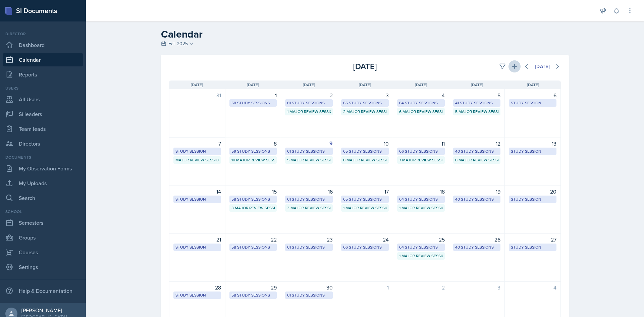 This screenshot has width=644, height=317. Describe the element at coordinates (253, 144) in the screenshot. I see `div: 8` at that location.